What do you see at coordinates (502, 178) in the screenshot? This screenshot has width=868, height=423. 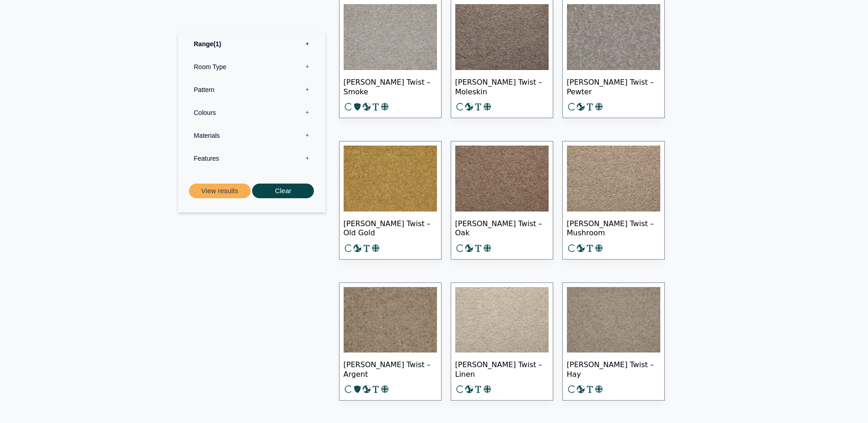 I see `img: Tomkinson Twist - Oak` at bounding box center [502, 178].